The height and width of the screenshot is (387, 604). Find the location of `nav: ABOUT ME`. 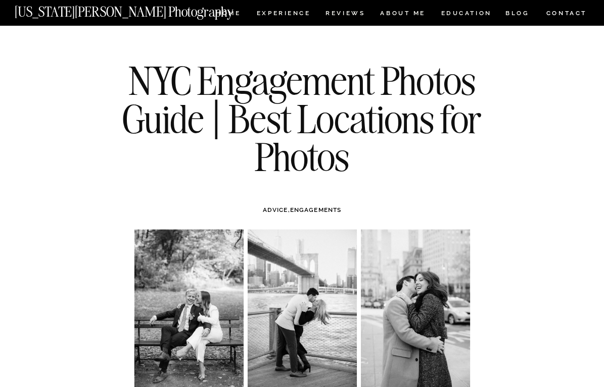

nav: ABOUT ME is located at coordinates (403, 14).